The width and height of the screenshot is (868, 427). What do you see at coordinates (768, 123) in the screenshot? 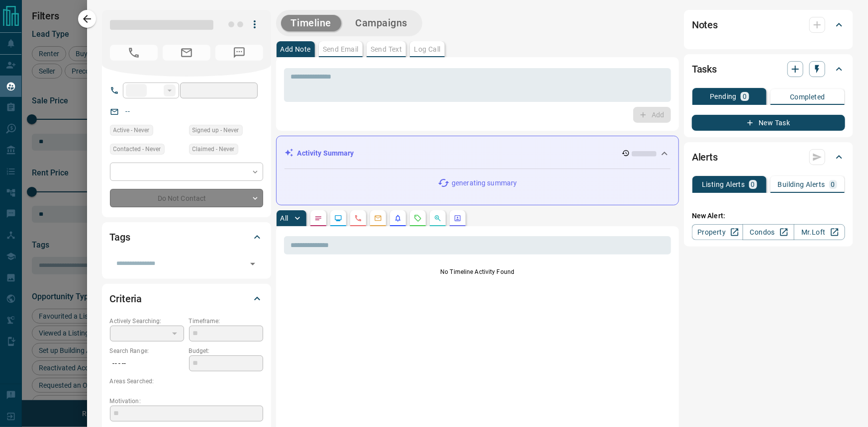
I see `button: New Task` at bounding box center [768, 123].